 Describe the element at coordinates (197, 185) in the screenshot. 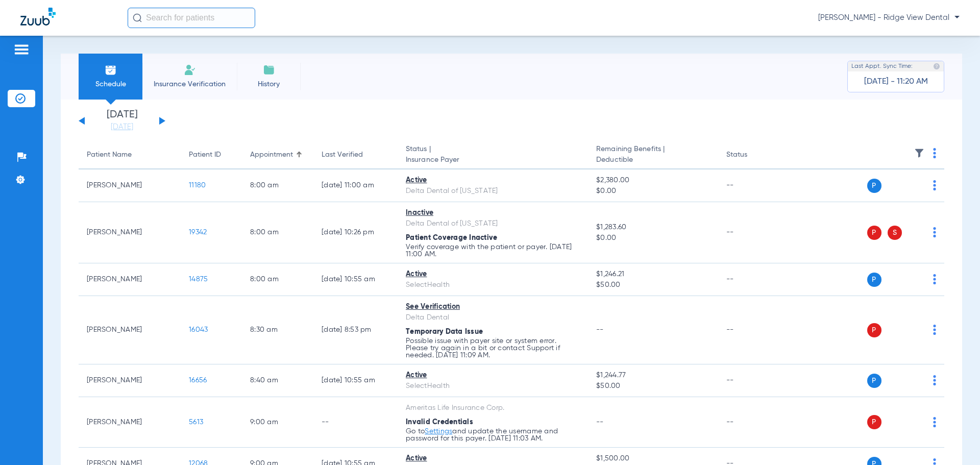

I see `span: 11180` at that location.